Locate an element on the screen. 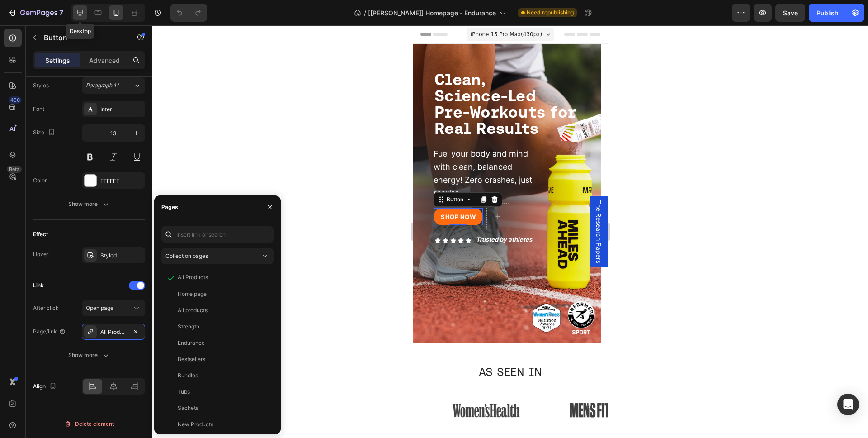  span: Pre-Workouts for Real Results is located at coordinates (92, 94).